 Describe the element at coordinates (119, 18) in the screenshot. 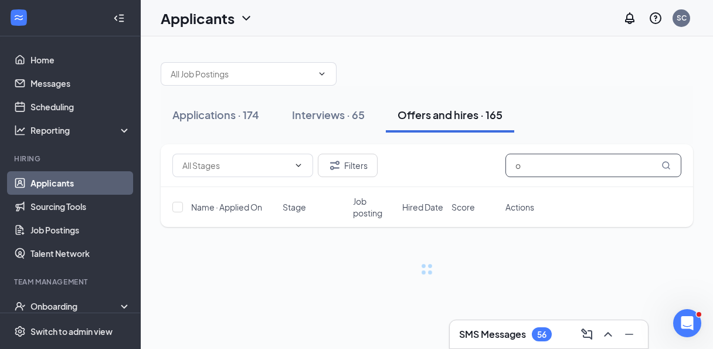

I see `svg: Collapse` at that location.